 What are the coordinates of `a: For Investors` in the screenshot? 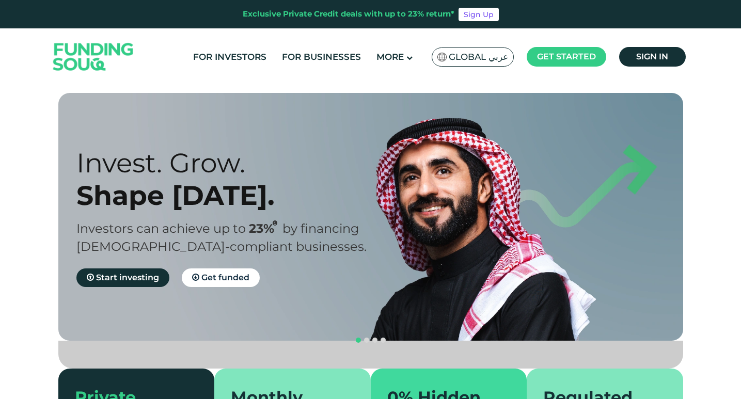 It's located at (230, 57).